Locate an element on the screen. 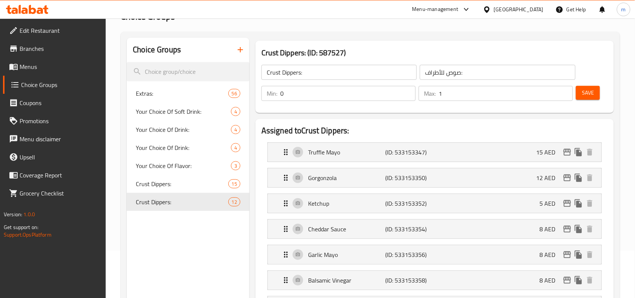 Image resolution: width=635 pixels, height=298 pixels. p: Min: is located at coordinates (272, 93).